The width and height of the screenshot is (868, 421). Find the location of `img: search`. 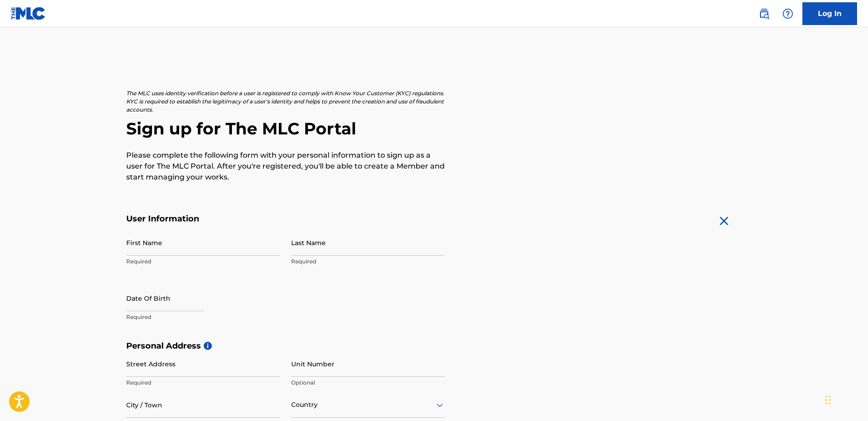

img: search is located at coordinates (764, 13).